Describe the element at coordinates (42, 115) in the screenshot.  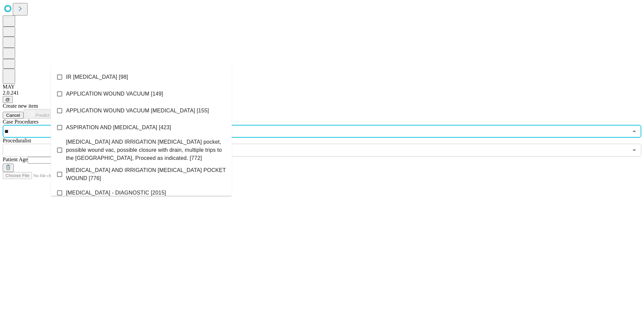
I see `span: Predict` at that location.